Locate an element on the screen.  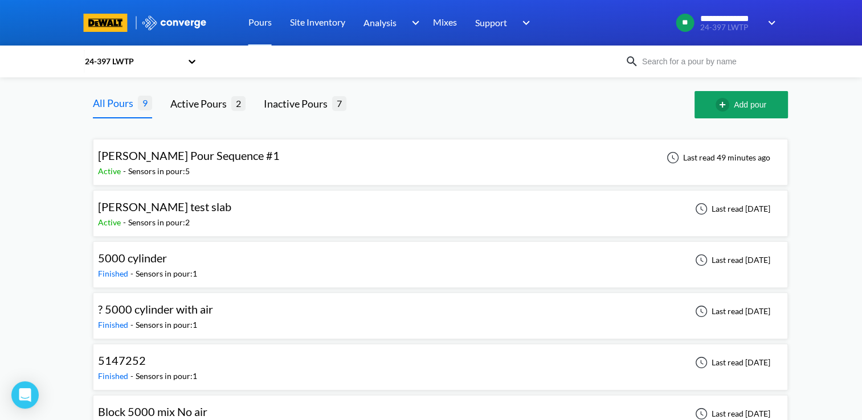
img: branding logo is located at coordinates (105, 23).